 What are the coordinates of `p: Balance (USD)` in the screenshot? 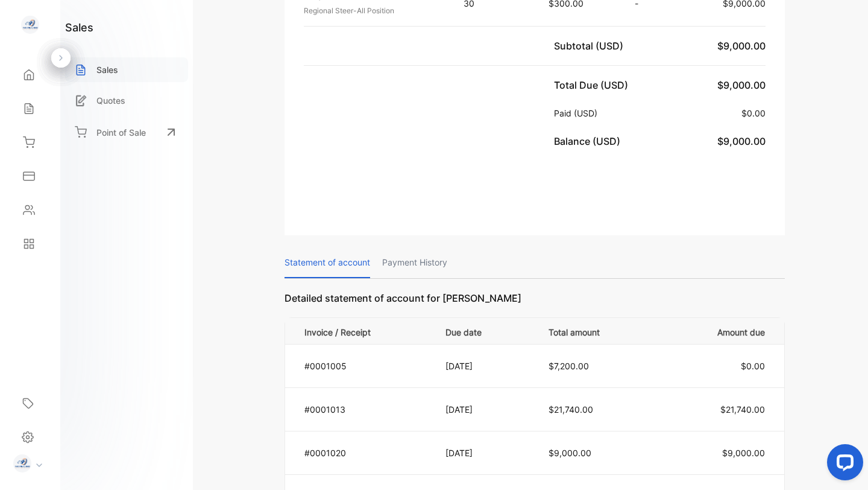 It's located at (589, 141).